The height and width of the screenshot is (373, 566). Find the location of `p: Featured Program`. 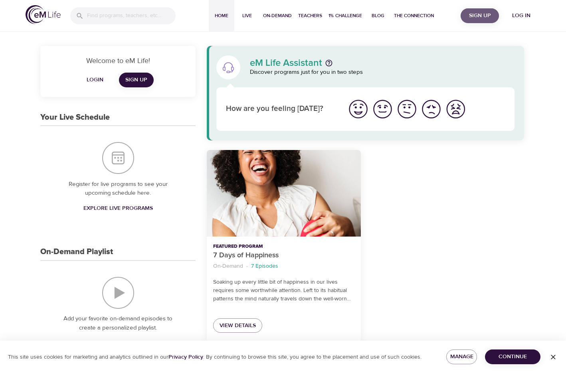

p: Featured Program is located at coordinates (283, 247).